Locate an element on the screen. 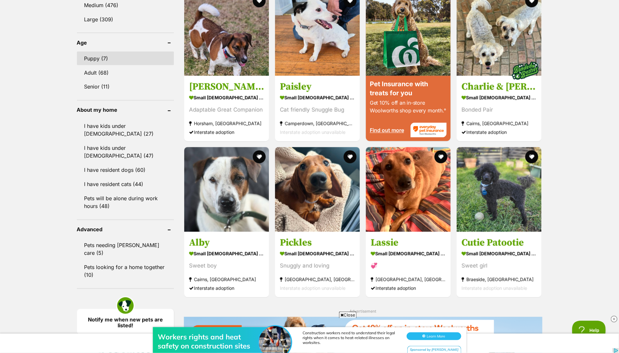 The height and width of the screenshot is (353, 619). a: Adult (68) is located at coordinates (125, 73).